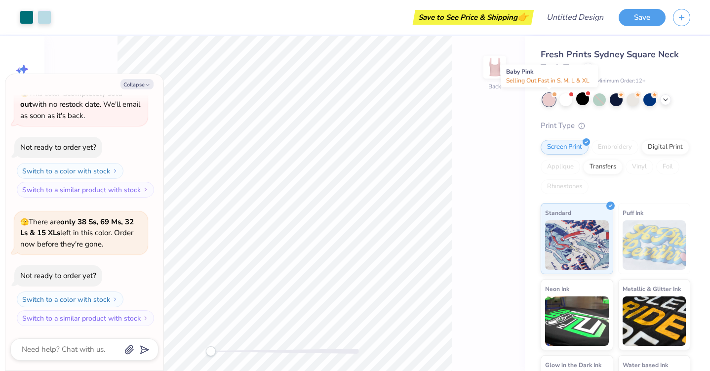  Describe the element at coordinates (615, 147) in the screenshot. I see `div: Embroidery` at that location.